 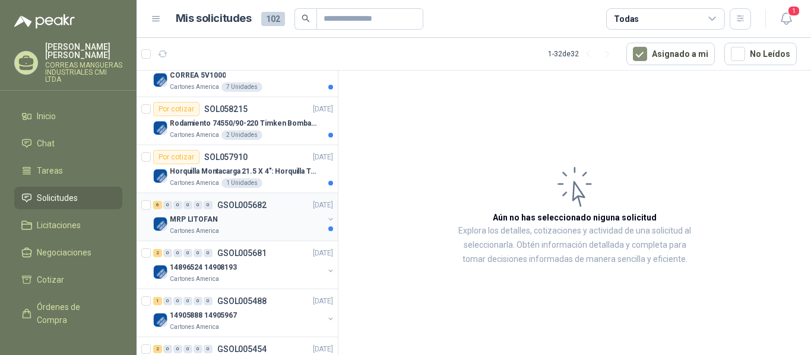 I want to click on p: SOL057910, so click(x=225, y=157).